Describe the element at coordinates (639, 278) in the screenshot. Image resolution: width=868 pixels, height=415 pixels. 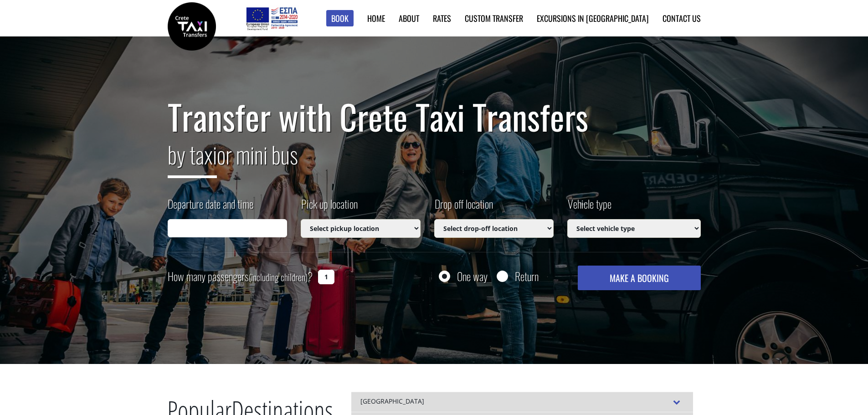
I see `button: MAKE A BOOKING` at that location.